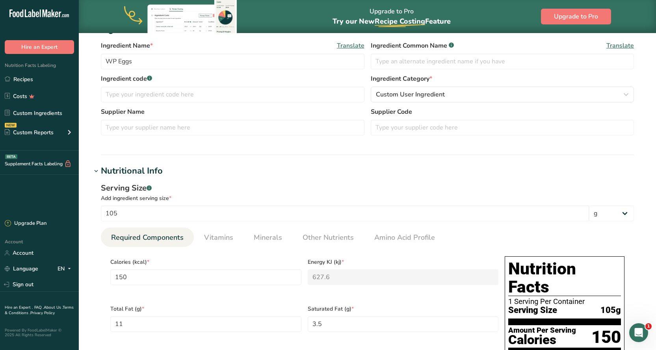 The width and height of the screenshot is (656, 350). What do you see at coordinates (39, 308) in the screenshot?
I see `a: FAQ .` at bounding box center [39, 308].